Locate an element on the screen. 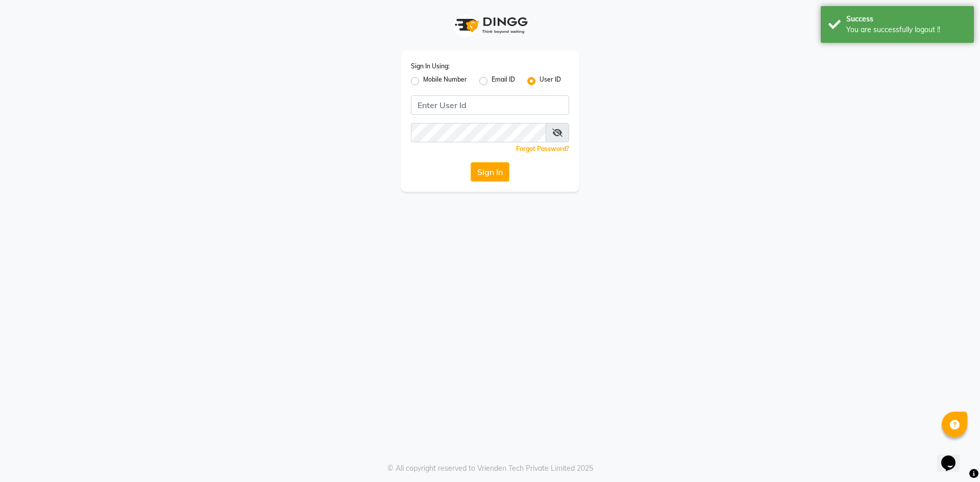 This screenshot has height=482, width=980. label: Mobile Number is located at coordinates (445, 81).